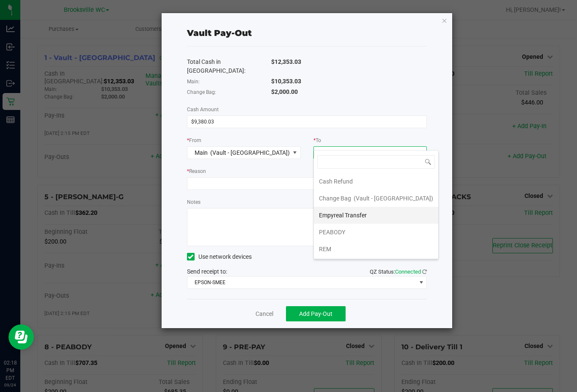 Image resolution: width=577 pixels, height=392 pixels. Describe the element at coordinates (219, 33) in the screenshot. I see `div: Vault Pay-Out` at that location.